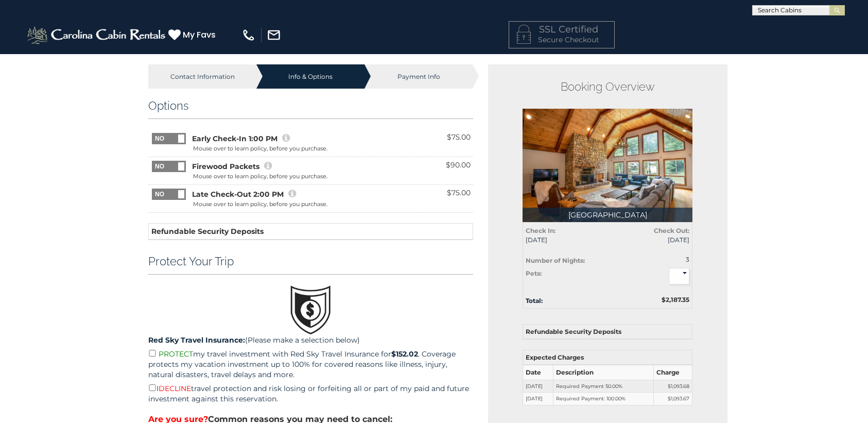  I want to click on p: Secure Checkout, so click(562, 40).